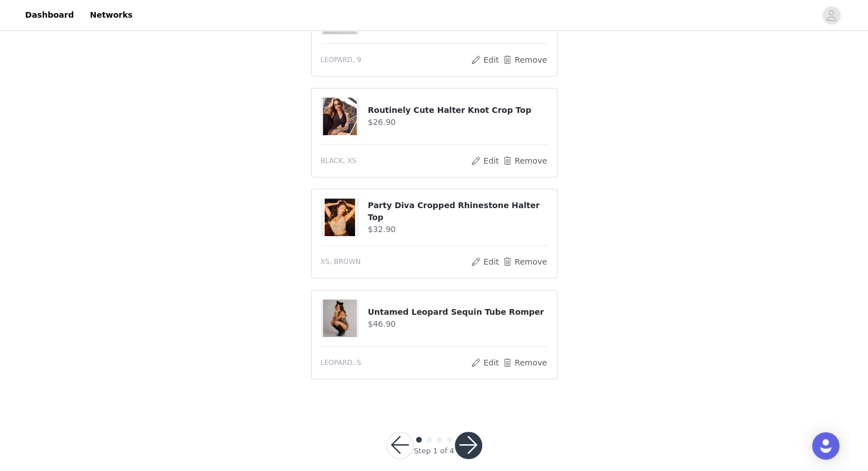 This screenshot has height=471, width=868. Describe the element at coordinates (338, 160) in the screenshot. I see `span: BLACK, XS` at that location.